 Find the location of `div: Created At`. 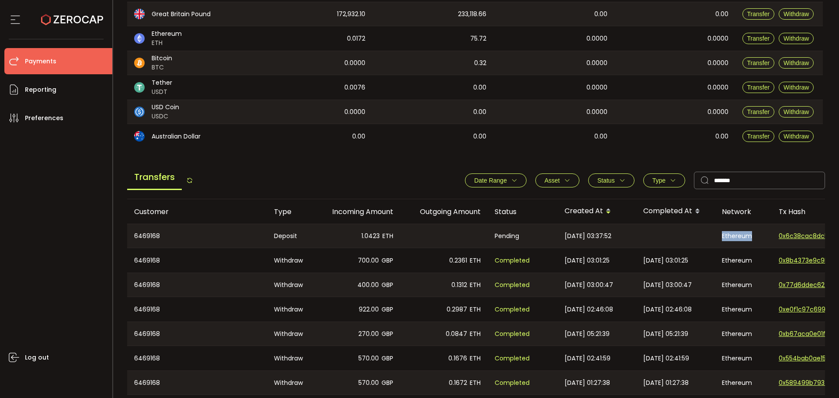

div: Created At is located at coordinates (597, 211).